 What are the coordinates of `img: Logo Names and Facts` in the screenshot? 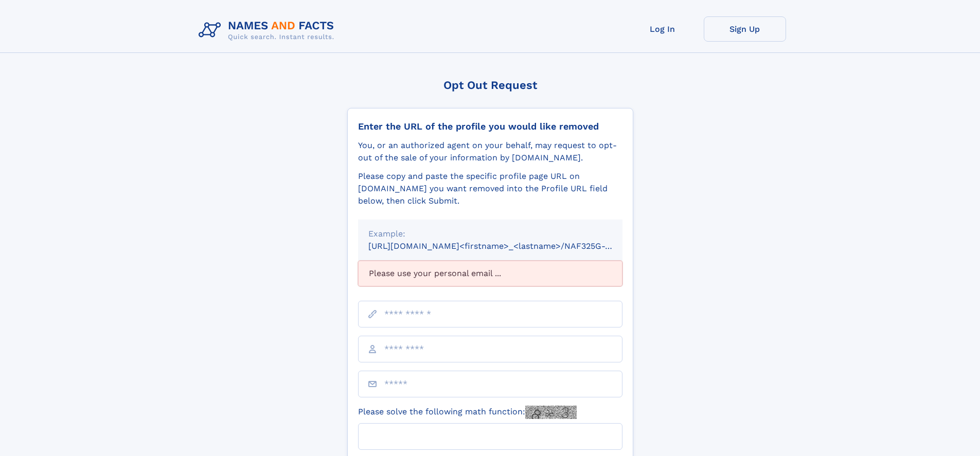 It's located at (269, 30).